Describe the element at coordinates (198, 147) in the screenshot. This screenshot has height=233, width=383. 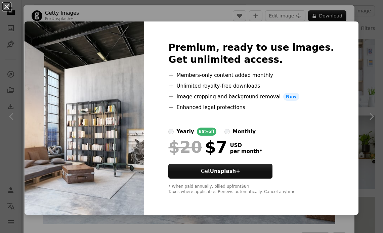
I see `div: $7` at that location.